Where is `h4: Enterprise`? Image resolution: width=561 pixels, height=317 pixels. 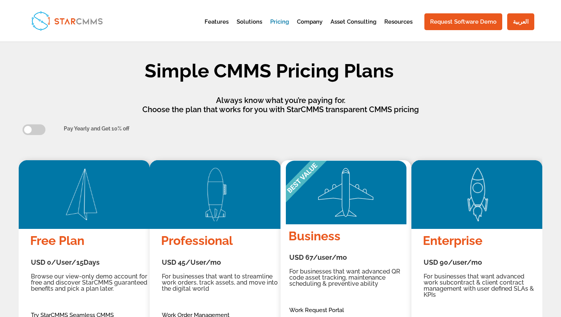
h4: Enterprise is located at coordinates (482, 242).